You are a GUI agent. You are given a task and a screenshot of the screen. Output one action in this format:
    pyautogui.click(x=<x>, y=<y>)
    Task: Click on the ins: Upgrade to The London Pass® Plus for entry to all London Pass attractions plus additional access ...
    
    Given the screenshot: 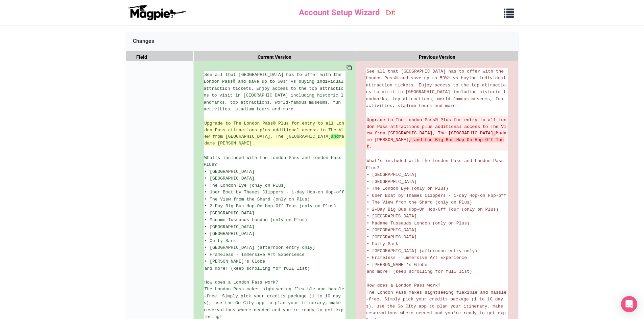 What is the action you would take?
    pyautogui.click(x=274, y=133)
    